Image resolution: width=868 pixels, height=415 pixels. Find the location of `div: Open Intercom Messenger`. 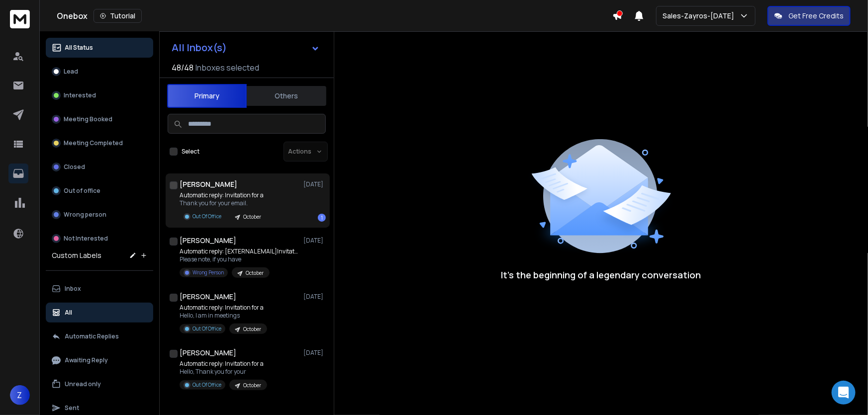

div: Open Intercom Messenger is located at coordinates (844, 393).